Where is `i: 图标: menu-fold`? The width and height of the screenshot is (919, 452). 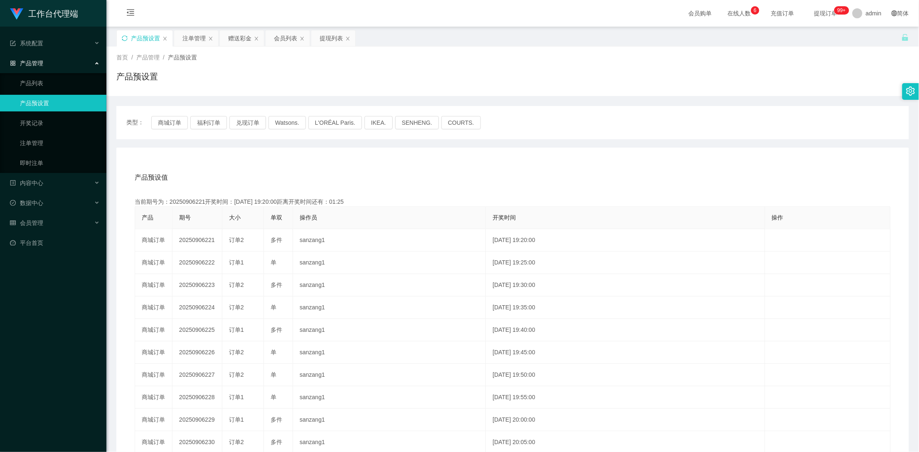 i: 图标: menu-fold is located at coordinates (131, 14).